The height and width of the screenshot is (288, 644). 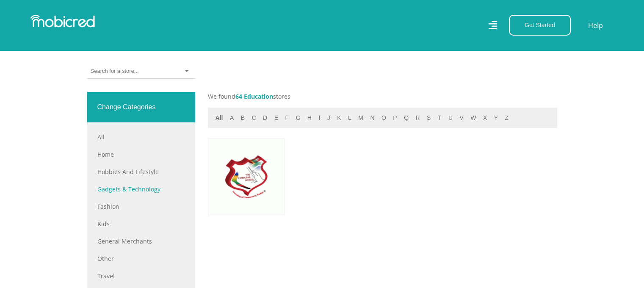 What do you see at coordinates (461, 118) in the screenshot?
I see `button: v` at bounding box center [461, 118].